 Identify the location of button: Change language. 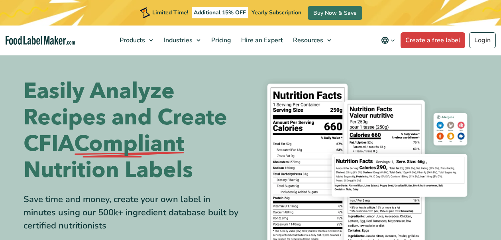
(387, 40).